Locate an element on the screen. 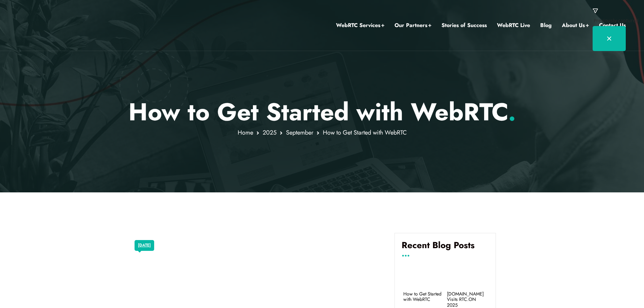  a: WebRTC Live is located at coordinates (513, 26).